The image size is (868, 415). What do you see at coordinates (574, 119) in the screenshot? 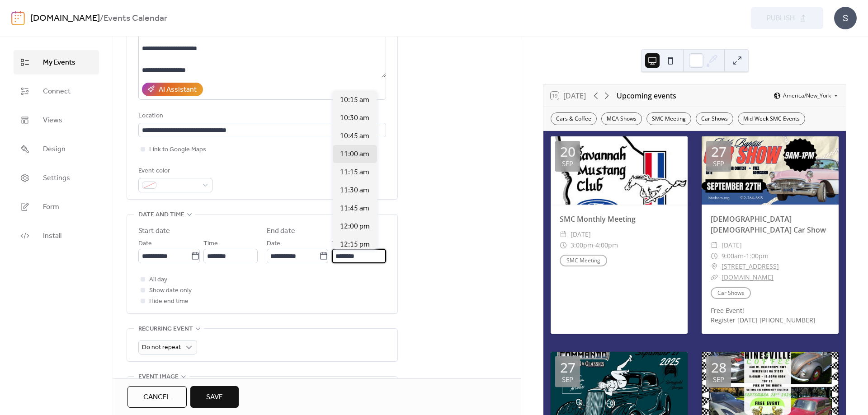
I see `div: Cars & Coffee` at bounding box center [574, 119].